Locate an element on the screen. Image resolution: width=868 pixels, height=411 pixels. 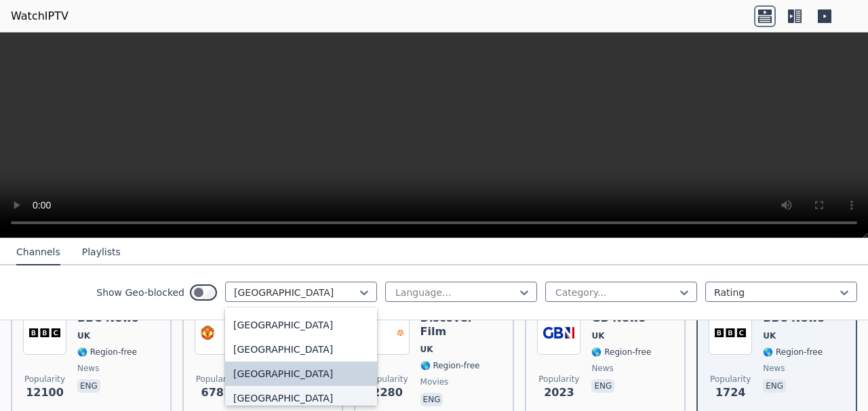
h6: Discover Film is located at coordinates (461, 325).